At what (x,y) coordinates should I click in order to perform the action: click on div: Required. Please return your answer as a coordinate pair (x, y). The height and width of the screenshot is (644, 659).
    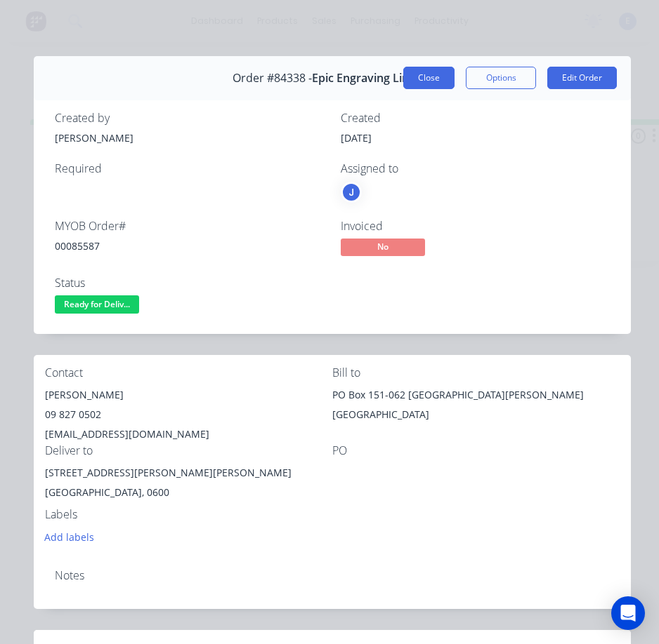
    Looking at the image, I should click on (188, 169).